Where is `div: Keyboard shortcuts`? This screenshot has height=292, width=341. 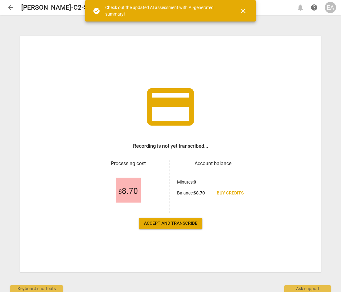 div: Keyboard shortcuts is located at coordinates (37, 289).